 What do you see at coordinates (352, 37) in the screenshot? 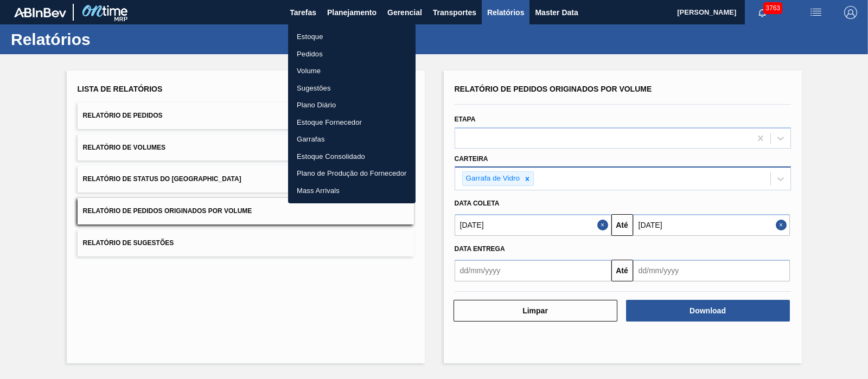
I see `a: Estoque` at bounding box center [352, 37].